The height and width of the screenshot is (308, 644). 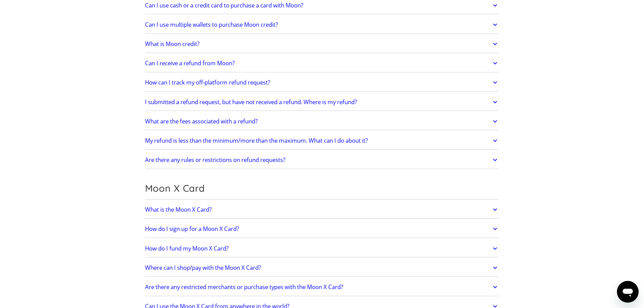 I want to click on a: My refund is less than the minimum/more than the maximum. What can I do about it?, so click(x=322, y=141).